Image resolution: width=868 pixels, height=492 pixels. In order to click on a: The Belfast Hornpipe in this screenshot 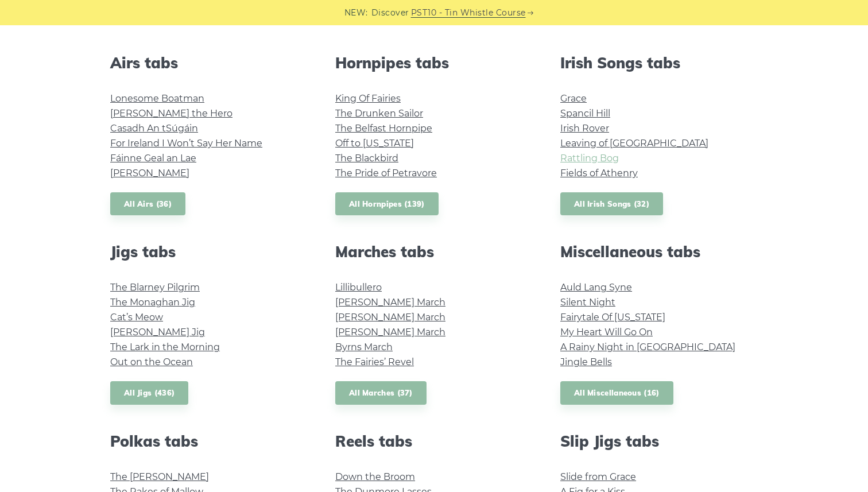, I will do `click(383, 128)`.